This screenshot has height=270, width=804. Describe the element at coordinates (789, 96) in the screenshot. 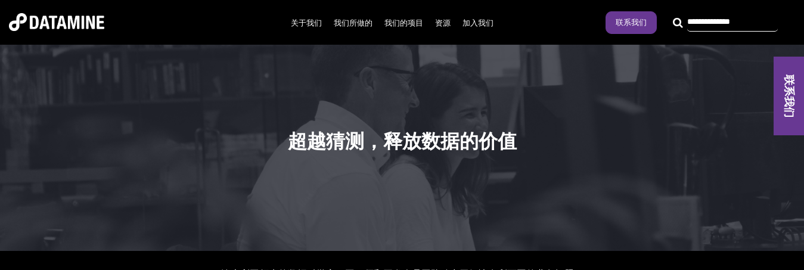

I see `a: 联系我们` at that location.